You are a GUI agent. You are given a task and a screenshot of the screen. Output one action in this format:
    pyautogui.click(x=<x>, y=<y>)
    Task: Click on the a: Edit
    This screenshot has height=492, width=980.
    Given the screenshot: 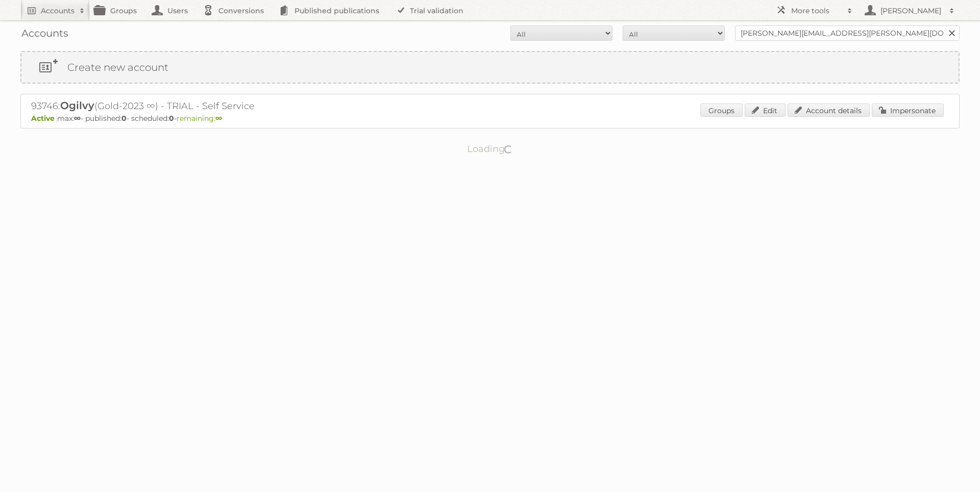 What is the action you would take?
    pyautogui.click(x=765, y=111)
    